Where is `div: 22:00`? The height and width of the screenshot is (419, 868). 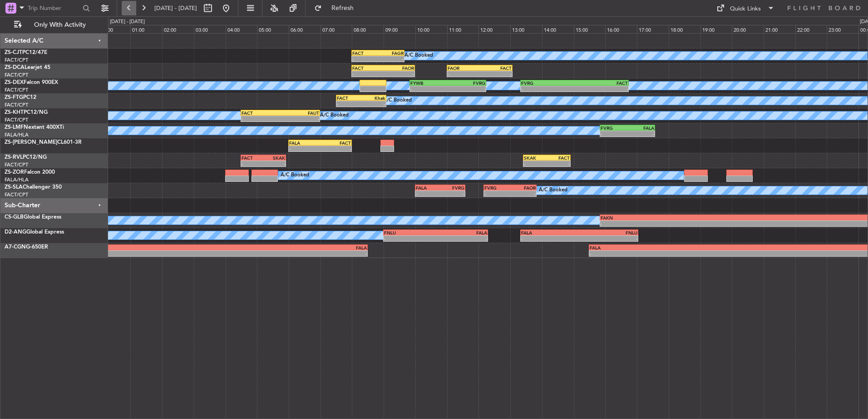 div: 22:00 is located at coordinates (811, 29).